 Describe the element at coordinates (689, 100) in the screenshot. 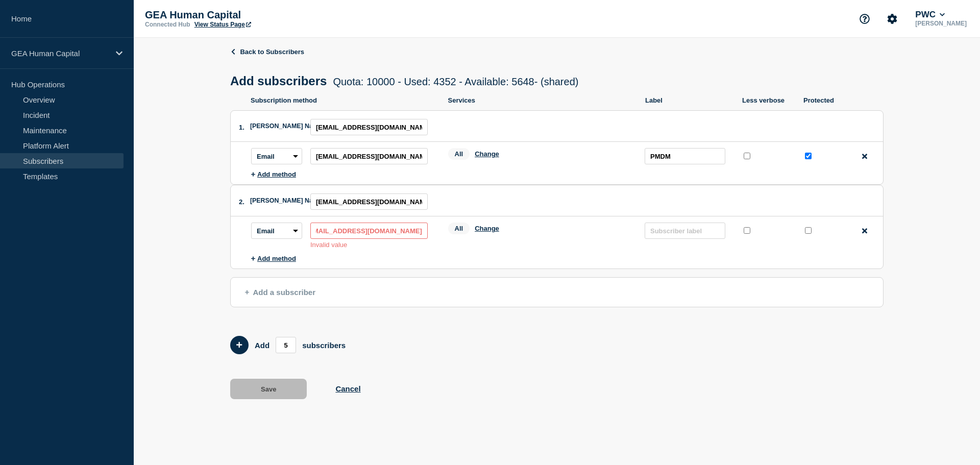

I see `p: Label` at that location.